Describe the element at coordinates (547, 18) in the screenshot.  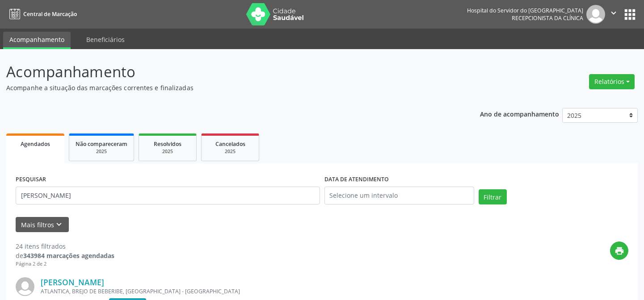
I see `span: Recepcionista da clínica` at that location.